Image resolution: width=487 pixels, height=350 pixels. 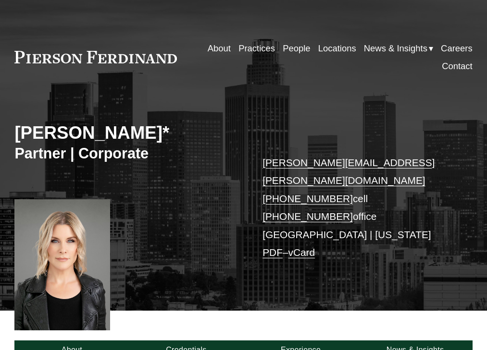 What do you see at coordinates (456, 48) in the screenshot?
I see `a: Careers` at bounding box center [456, 48].